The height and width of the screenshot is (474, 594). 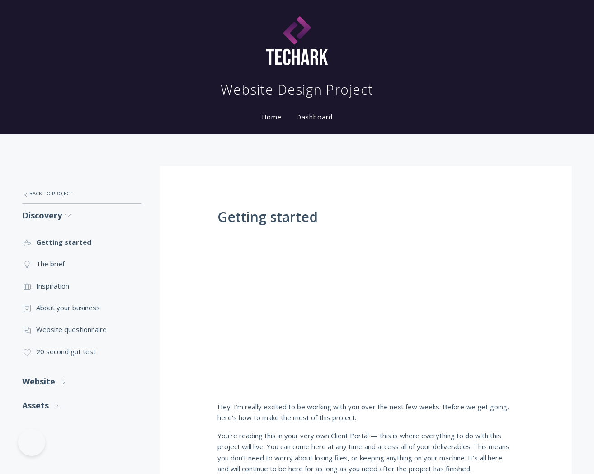 What do you see at coordinates (82, 308) in the screenshot?
I see `a: About your business` at bounding box center [82, 308].